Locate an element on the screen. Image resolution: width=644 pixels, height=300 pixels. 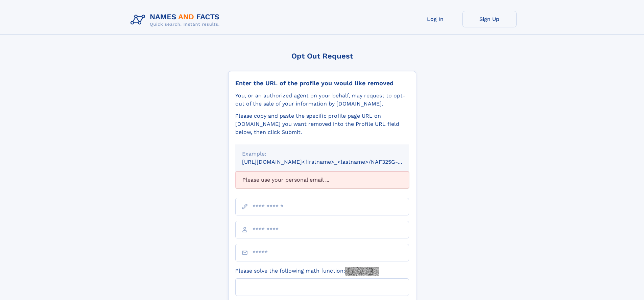
img: Logo Names and Facts is located at coordinates (176, 20).